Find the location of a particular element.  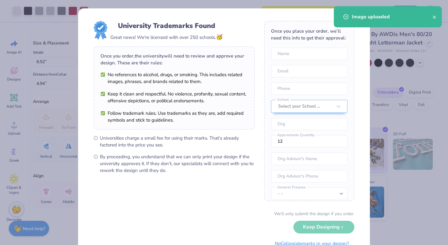

div: University Trademarks Found is located at coordinates (166, 26).